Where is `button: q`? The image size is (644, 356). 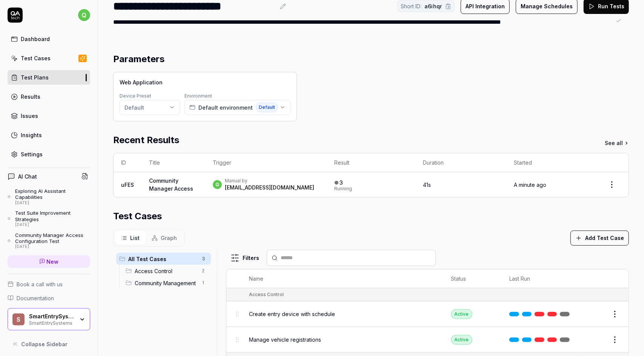
button: q is located at coordinates (84, 15).